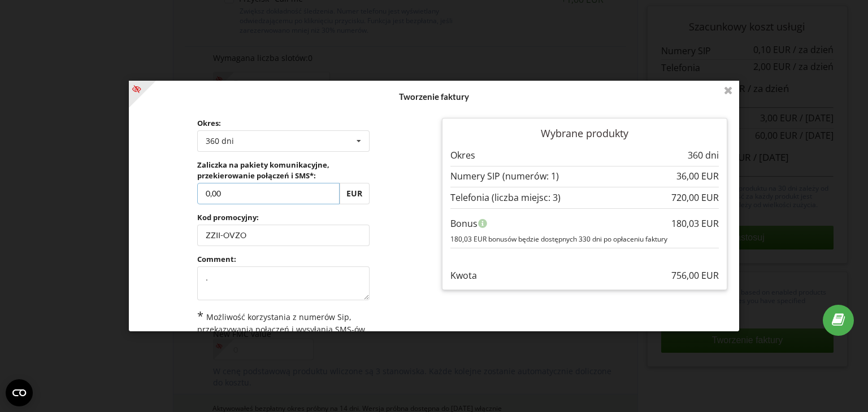 This screenshot has height=412, width=868. I want to click on p: Numery SIP (numerów: 1), so click(505, 176).